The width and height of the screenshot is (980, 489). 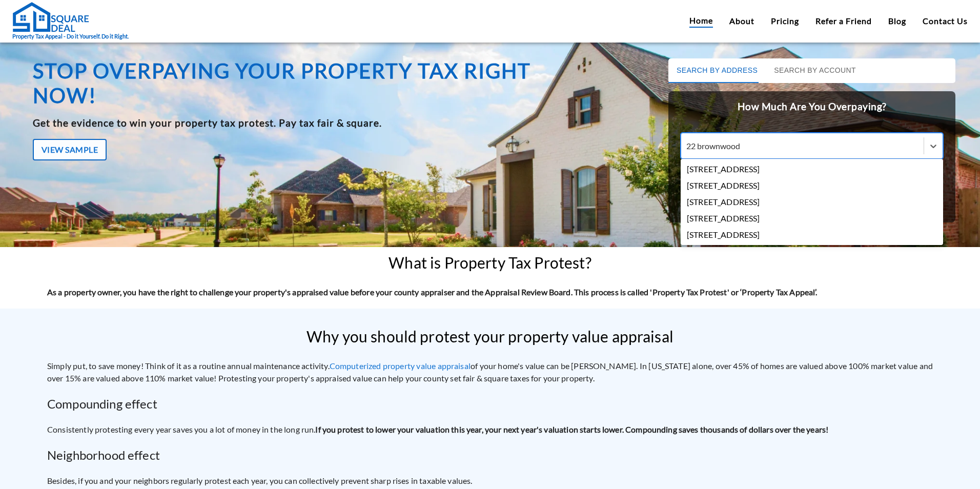 I want to click on a: Blog, so click(x=897, y=21).